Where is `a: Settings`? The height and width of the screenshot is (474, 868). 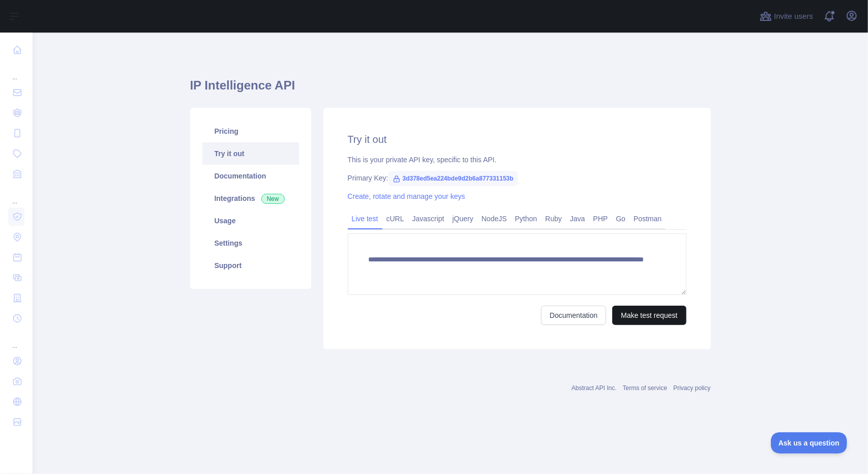
a: Settings is located at coordinates (251, 243).